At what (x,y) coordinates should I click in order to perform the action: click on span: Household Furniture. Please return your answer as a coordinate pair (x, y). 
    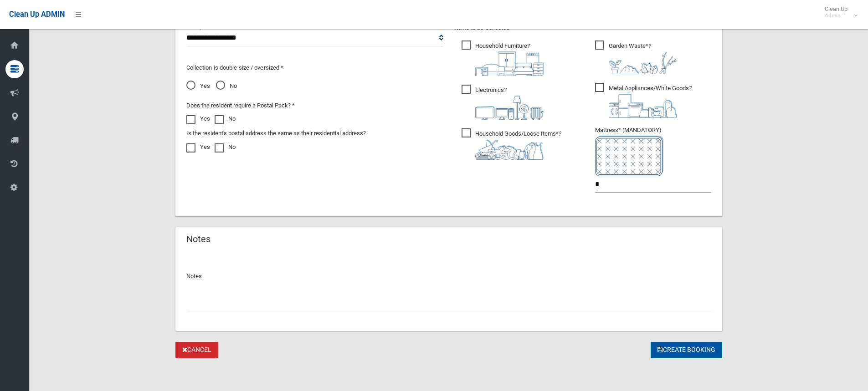
    Looking at the image, I should click on (502, 58).